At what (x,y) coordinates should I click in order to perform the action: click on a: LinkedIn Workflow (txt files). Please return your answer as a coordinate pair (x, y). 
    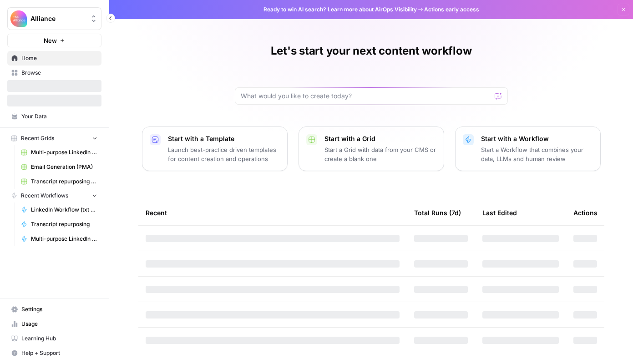
    Looking at the image, I should click on (59, 210).